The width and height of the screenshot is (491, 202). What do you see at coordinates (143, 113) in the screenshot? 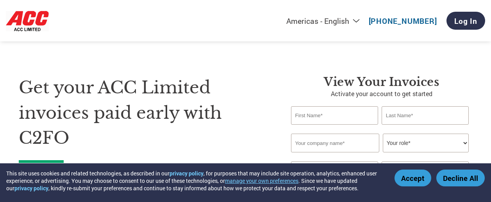
I see `h1: Get your ACC Limited invoices paid early with C2FO` at bounding box center [143, 113].